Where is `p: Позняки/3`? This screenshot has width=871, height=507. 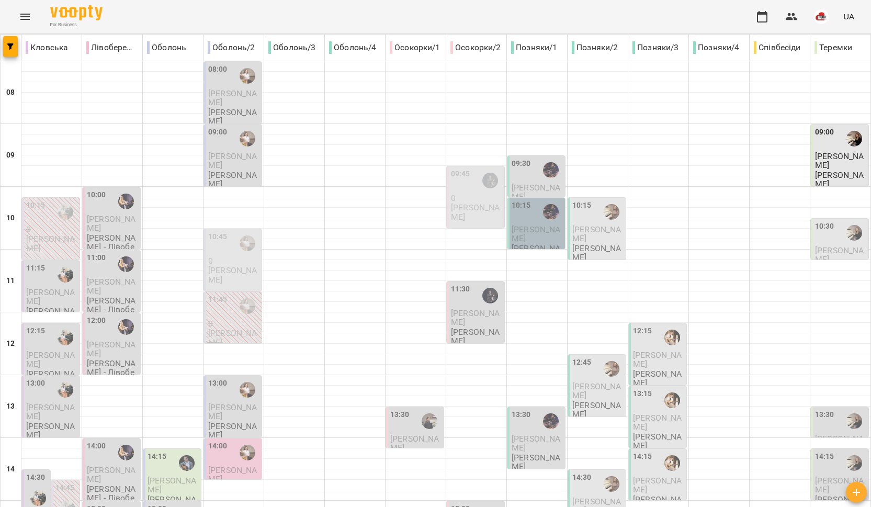 p: Позняки/3 is located at coordinates (655, 48).